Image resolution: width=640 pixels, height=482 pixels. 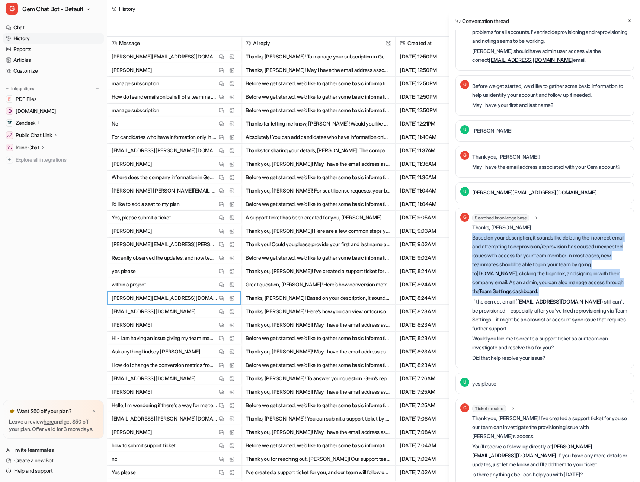 I want to click on span: PDF Files, so click(x=26, y=99).